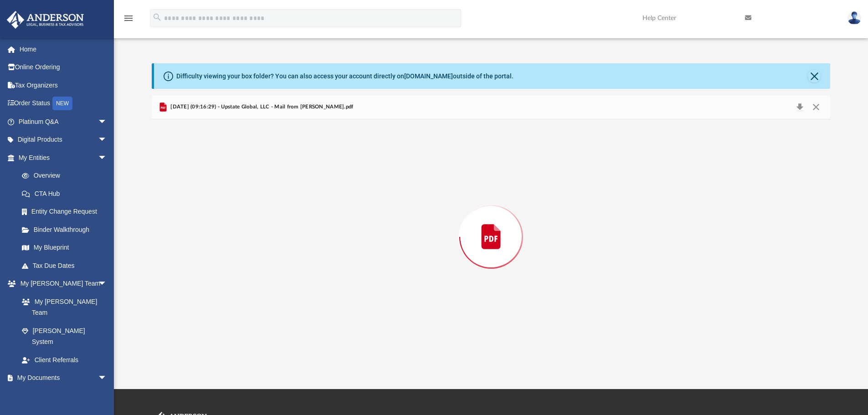  I want to click on a: Tax Due Dates, so click(66, 266).